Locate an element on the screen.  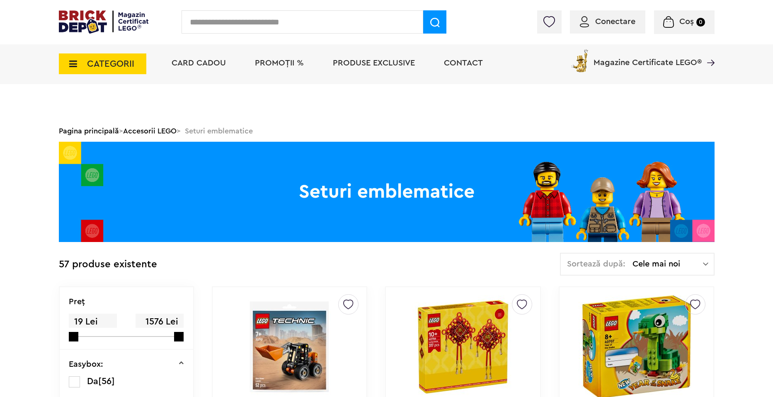
span: Cele mai noi is located at coordinates (668, 264).